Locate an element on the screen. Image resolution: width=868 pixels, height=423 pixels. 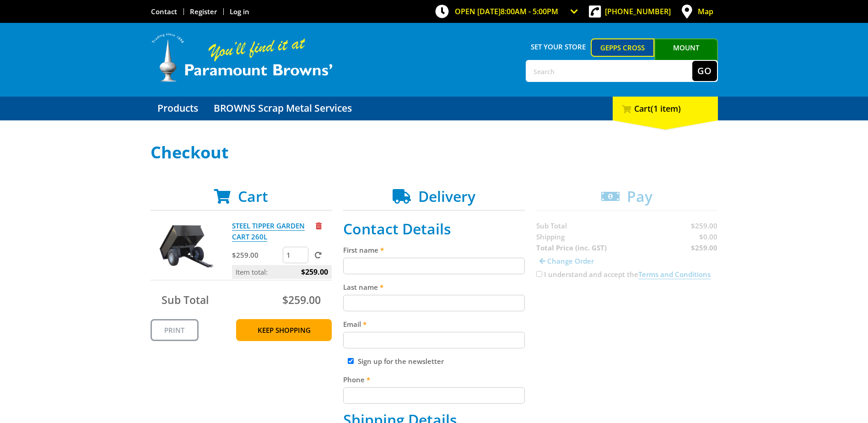
label: First name is located at coordinates (434, 250).